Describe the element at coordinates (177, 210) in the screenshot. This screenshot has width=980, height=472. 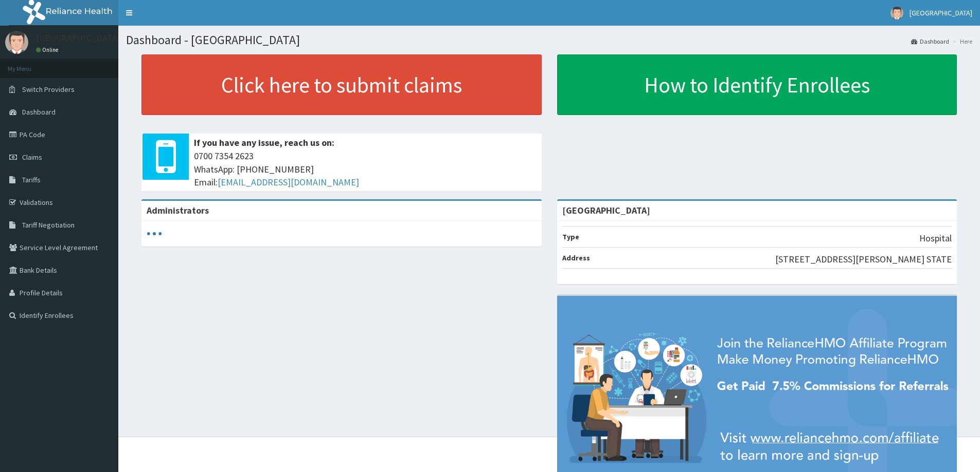
I see `b: Administrators` at that location.